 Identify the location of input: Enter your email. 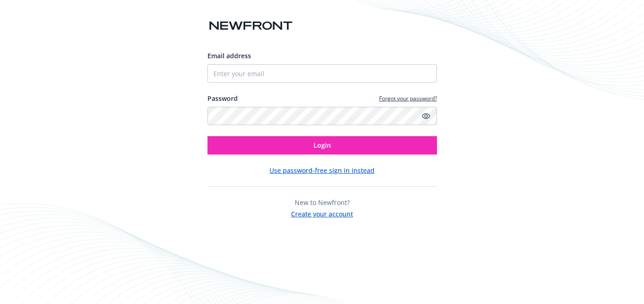
(322, 74).